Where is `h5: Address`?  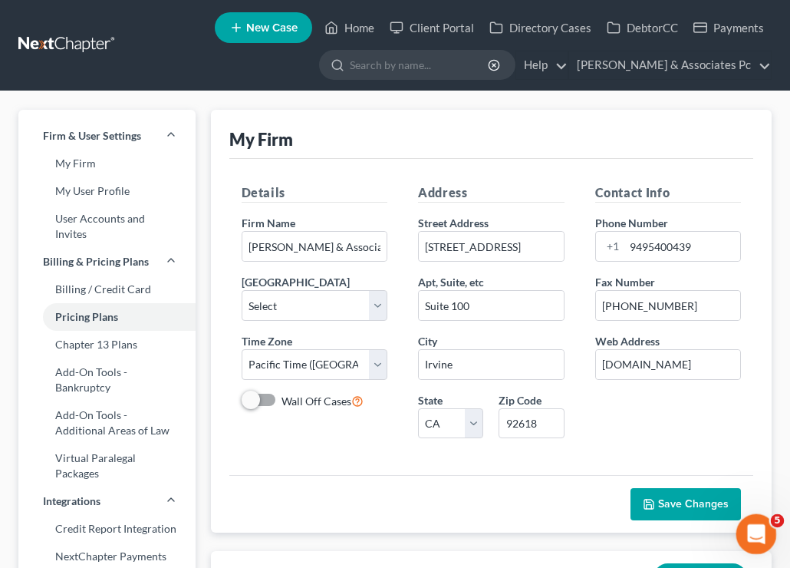 h5: Address is located at coordinates (491, 193).